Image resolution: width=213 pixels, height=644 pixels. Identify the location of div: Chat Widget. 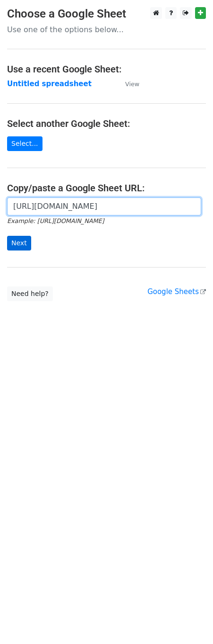
(190, 621).